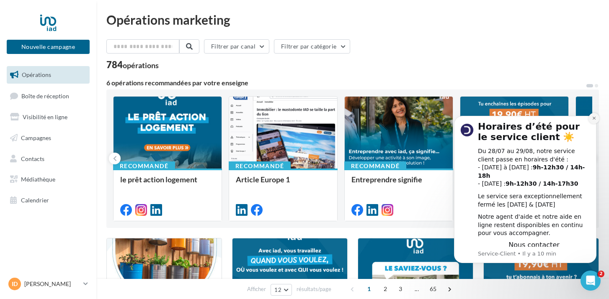 Image resolution: width=609 pixels, height=299 pixels. Describe the element at coordinates (100, 74) in the screenshot. I see `b: 9h-12h30 / 14h-17h30` at that location.